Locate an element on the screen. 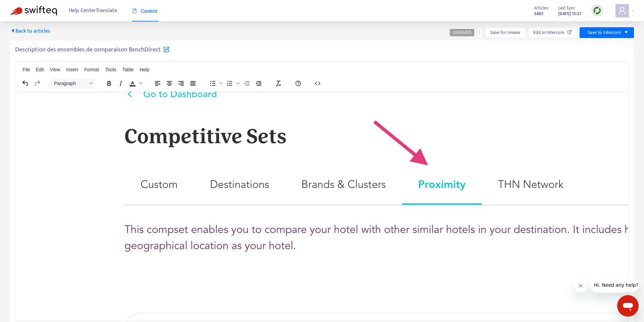 The image size is (644, 322). span: Last Sync is located at coordinates (567, 8).